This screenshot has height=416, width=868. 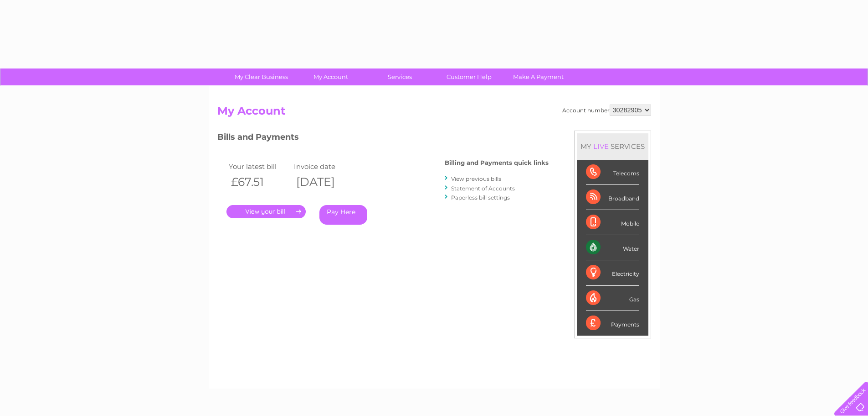 I want to click on h2: My Account, so click(x=434, y=113).